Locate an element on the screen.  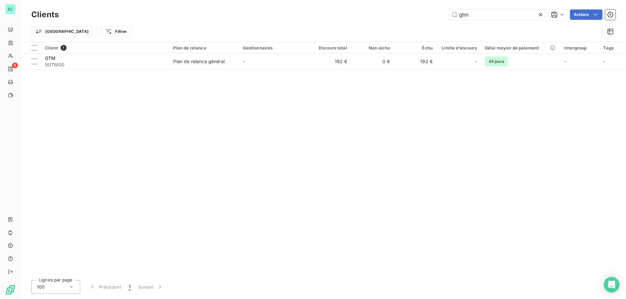
span: 100 is located at coordinates (41, 287).